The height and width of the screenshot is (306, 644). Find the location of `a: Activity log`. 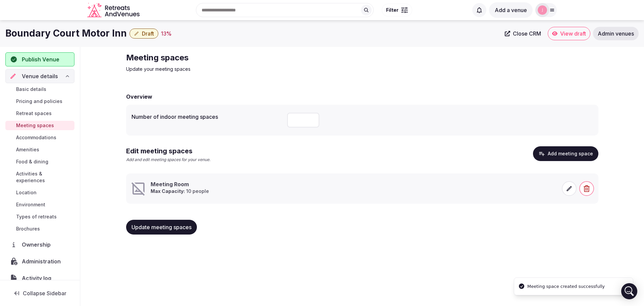

a: Activity log is located at coordinates (40, 278).